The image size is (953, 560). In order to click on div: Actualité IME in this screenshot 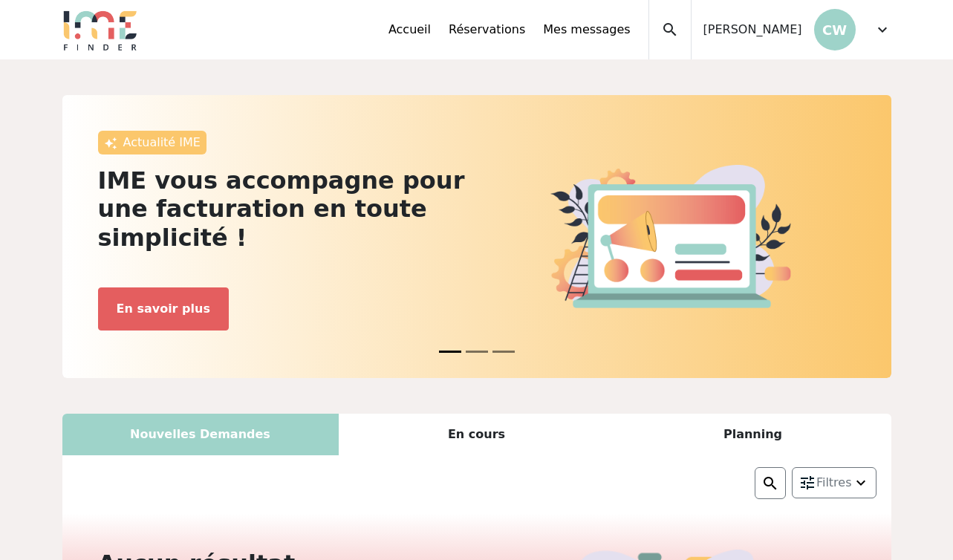, I will do `click(152, 142)`.